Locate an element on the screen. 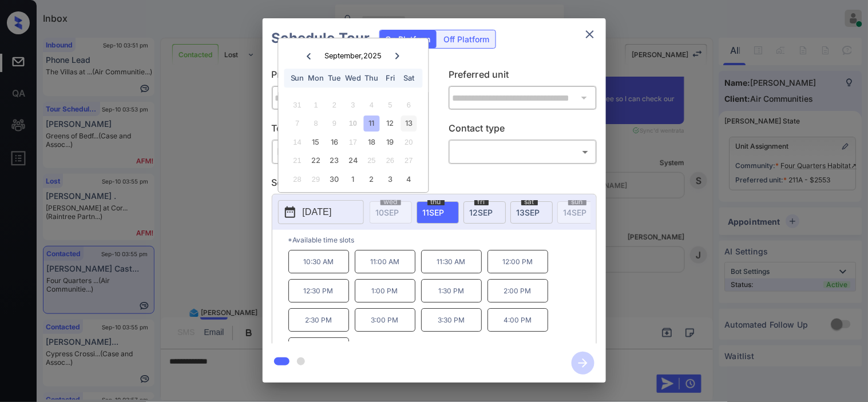 This screenshot has height=402, width=868. span: 12 SEP is located at coordinates (481, 212).